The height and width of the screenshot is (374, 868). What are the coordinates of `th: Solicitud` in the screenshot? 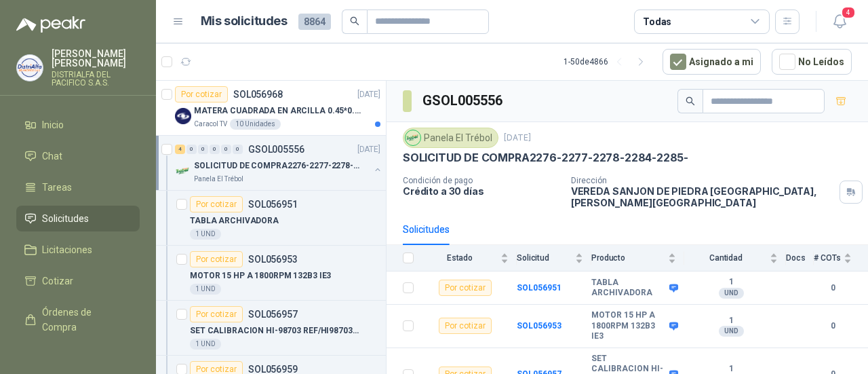 It's located at (554, 257).